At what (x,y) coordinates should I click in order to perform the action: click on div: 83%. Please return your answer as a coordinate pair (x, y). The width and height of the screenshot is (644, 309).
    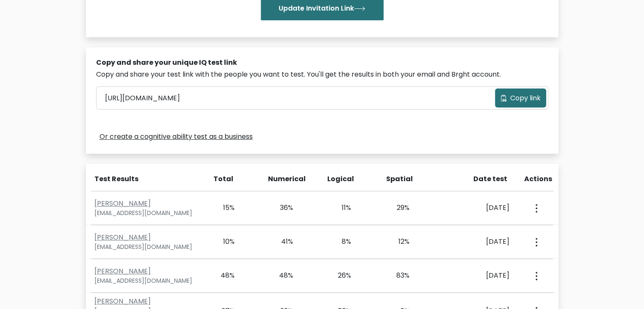
    Looking at the image, I should click on (397, 276).